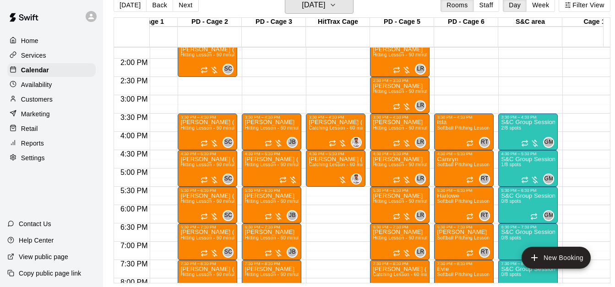 This screenshot has width=615, height=287. What do you see at coordinates (51, 143) in the screenshot?
I see `a: Reports` at bounding box center [51, 143].